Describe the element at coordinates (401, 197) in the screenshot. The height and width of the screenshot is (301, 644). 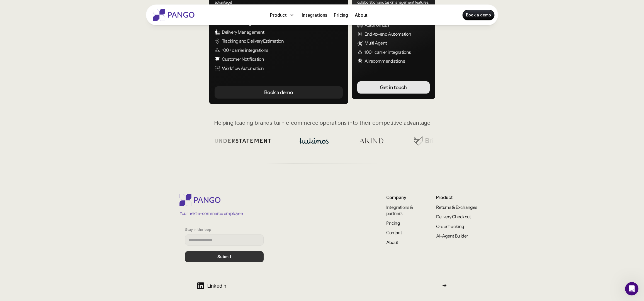
I see `p: Company` at that location.